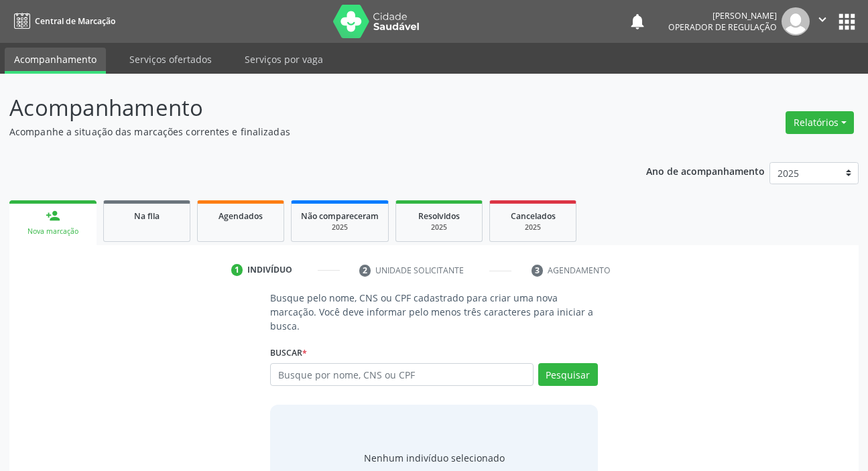  I want to click on p: Busque pelo nome, CNS ou CPF cadastrado para criar uma nova marcação. Você deve informar pelo men..., so click(433, 312).